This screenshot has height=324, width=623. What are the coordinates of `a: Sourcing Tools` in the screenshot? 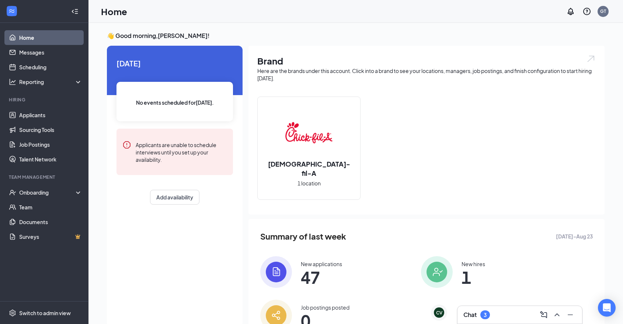 It's located at (50, 130).